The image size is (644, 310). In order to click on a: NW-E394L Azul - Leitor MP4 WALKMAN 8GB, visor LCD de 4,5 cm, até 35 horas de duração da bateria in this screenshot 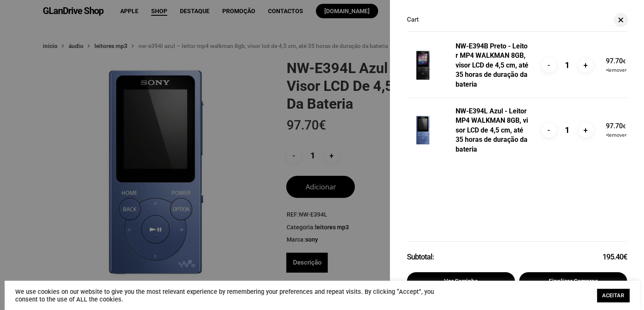, I will do `click(493, 130)`.